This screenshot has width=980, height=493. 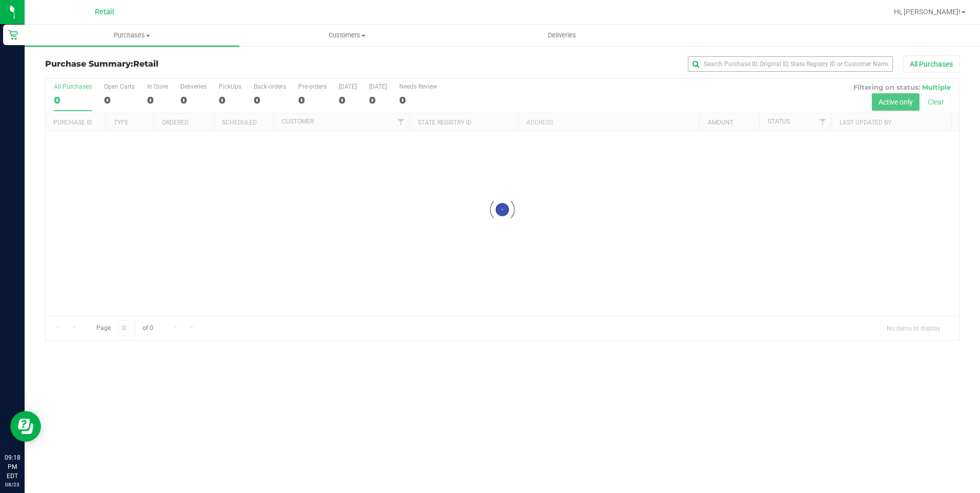 I want to click on p: 08/23, so click(x=12, y=485).